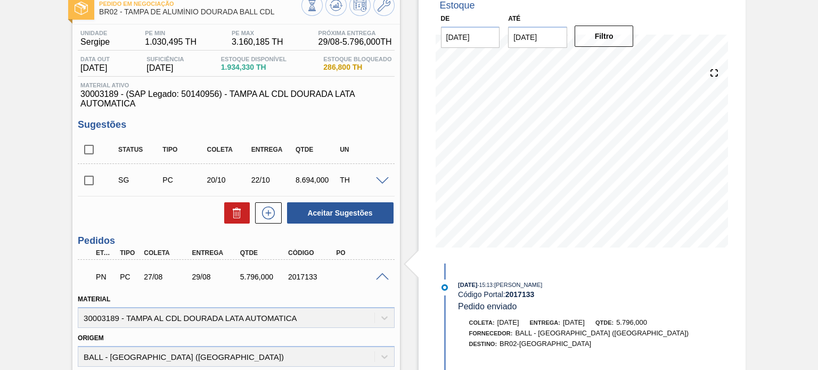 The width and height of the screenshot is (818, 370). I want to click on span: Estoque Bloqueado, so click(357, 59).